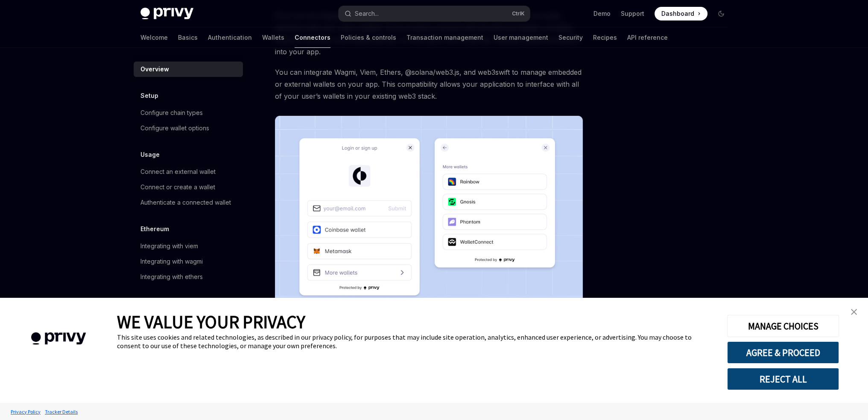 The height and width of the screenshot is (420, 868). What do you see at coordinates (188, 172) in the screenshot?
I see `a: Connect an external wallet` at bounding box center [188, 172].